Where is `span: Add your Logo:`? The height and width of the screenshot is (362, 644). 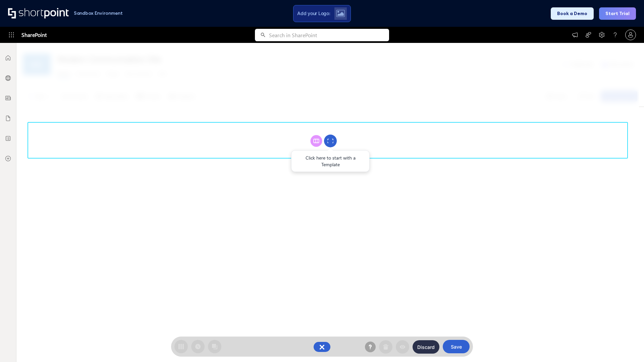 span: Add your Logo: is located at coordinates (314, 13).